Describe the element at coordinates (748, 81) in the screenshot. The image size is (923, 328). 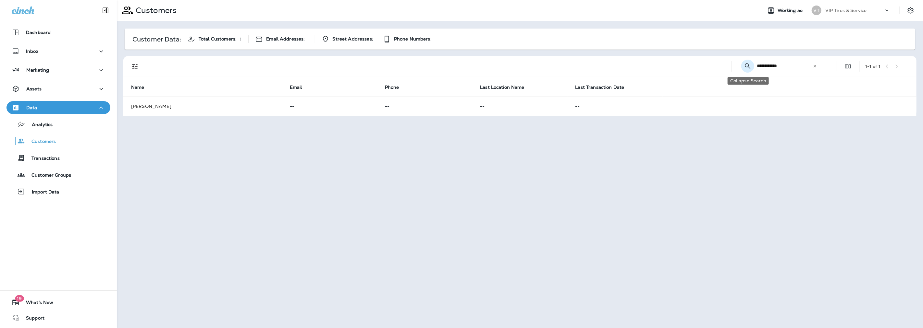
I see `div: Collapse Search` at that location.